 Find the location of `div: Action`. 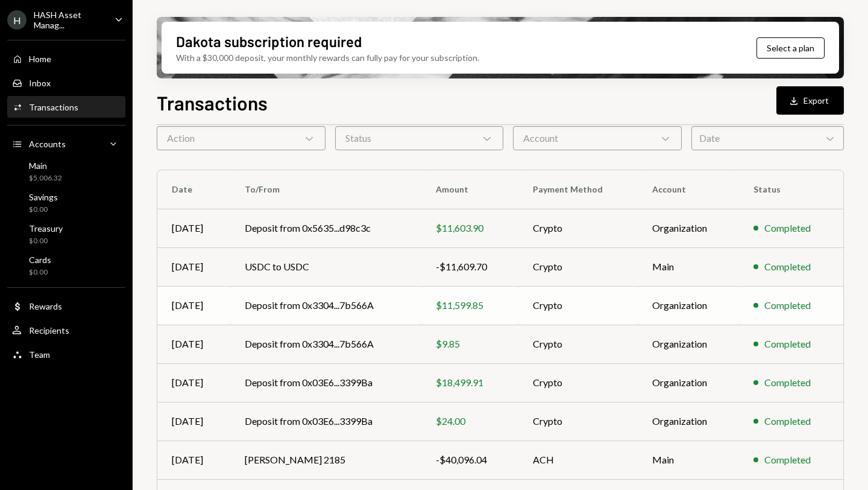

div: Action is located at coordinates (242, 138).